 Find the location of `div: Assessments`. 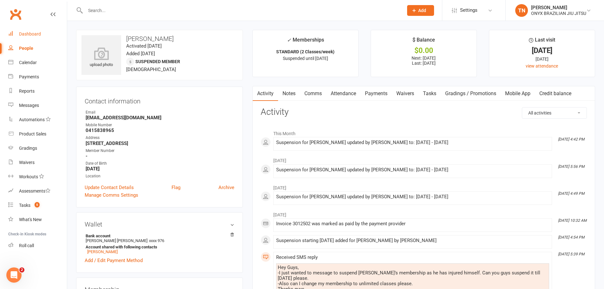

div: Assessments is located at coordinates (35, 191).